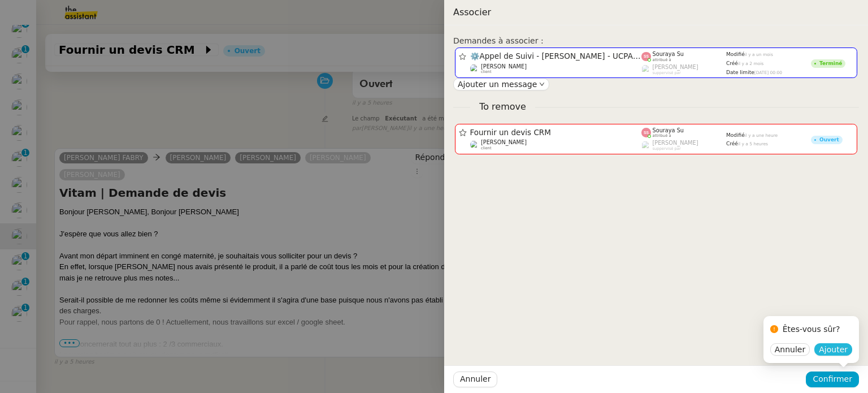 This screenshot has height=393, width=868. Describe the element at coordinates (502, 107) in the screenshot. I see `span: To remove` at that location.